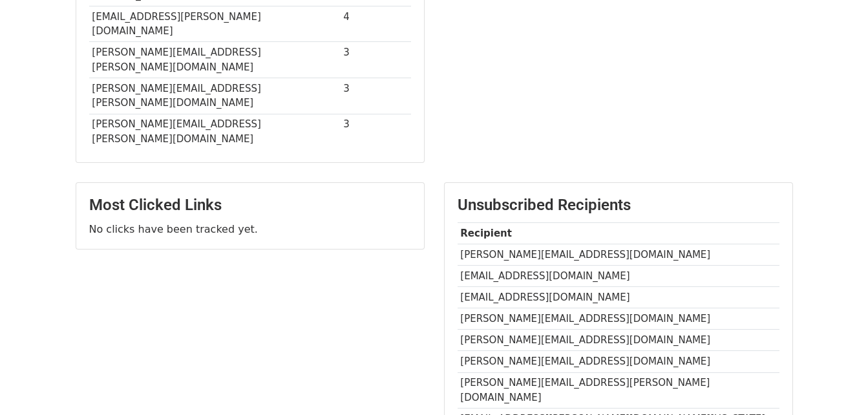 The height and width of the screenshot is (415, 868). Describe the element at coordinates (250, 229) in the screenshot. I see `p: No clicks have been tracked yet.` at that location.